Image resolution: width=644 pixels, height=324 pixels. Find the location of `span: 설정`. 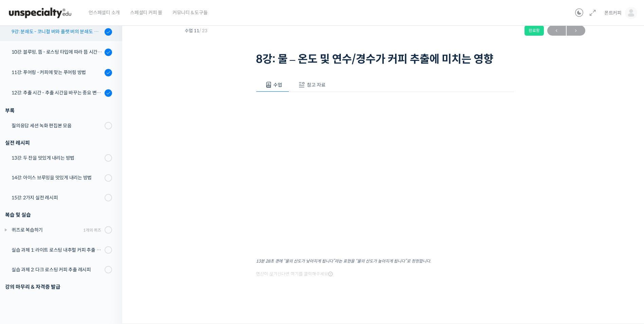

span: 설정 is located at coordinates (109, 229).